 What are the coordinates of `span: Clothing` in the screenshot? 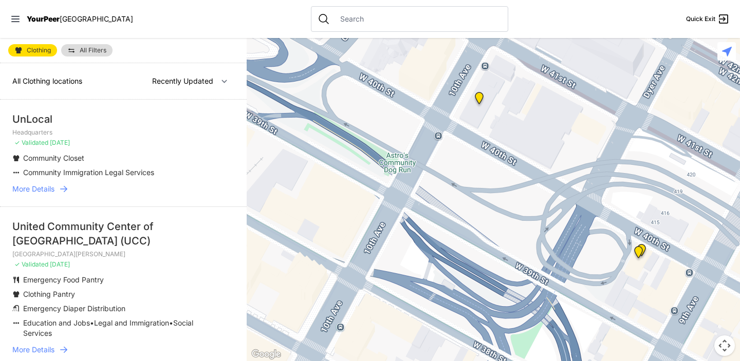 It's located at (39, 50).